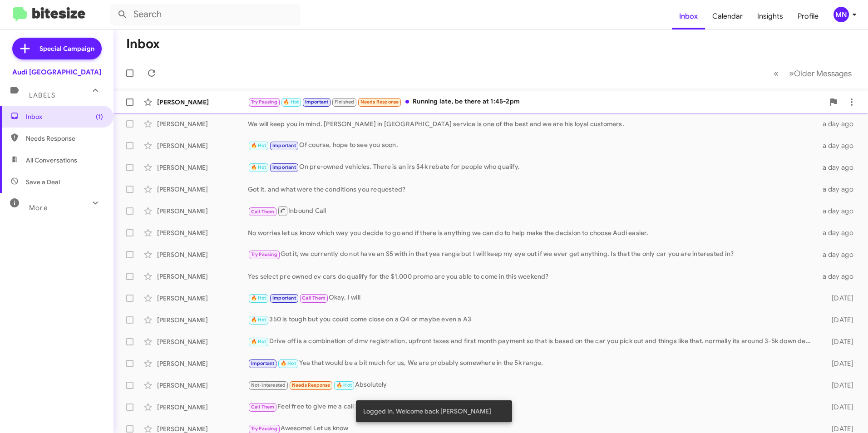  Describe the element at coordinates (43, 182) in the screenshot. I see `span: Save a Deal` at that location.